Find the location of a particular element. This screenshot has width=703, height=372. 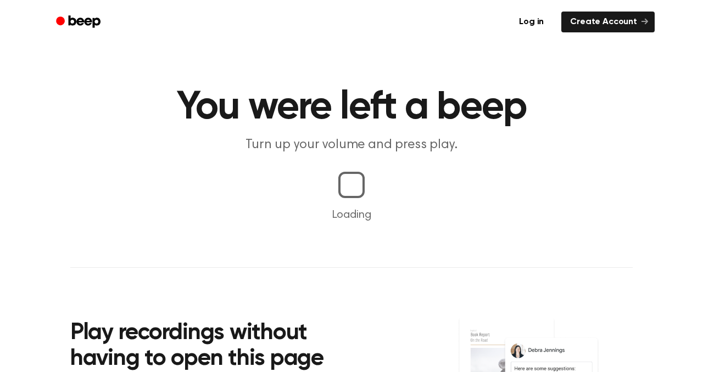

a: Log in is located at coordinates (531, 22).